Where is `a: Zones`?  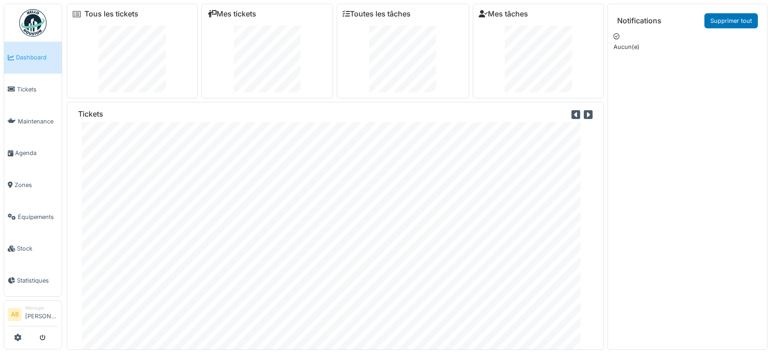 a: Zones is located at coordinates (33, 185).